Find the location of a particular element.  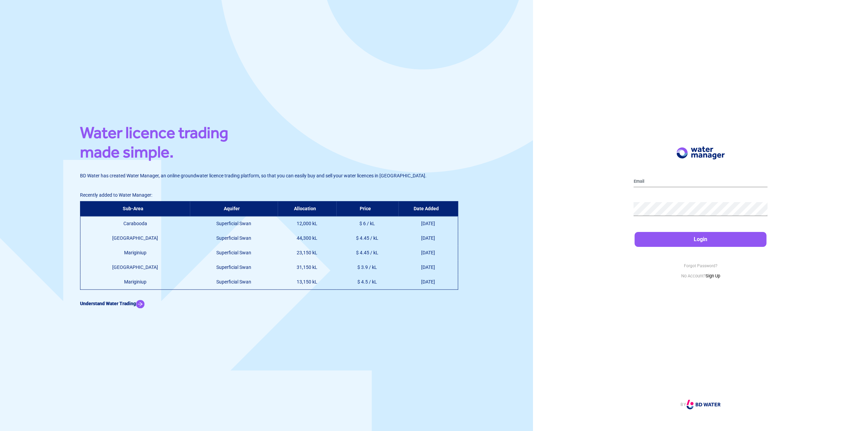

a: Forgot Password? is located at coordinates (700, 266).